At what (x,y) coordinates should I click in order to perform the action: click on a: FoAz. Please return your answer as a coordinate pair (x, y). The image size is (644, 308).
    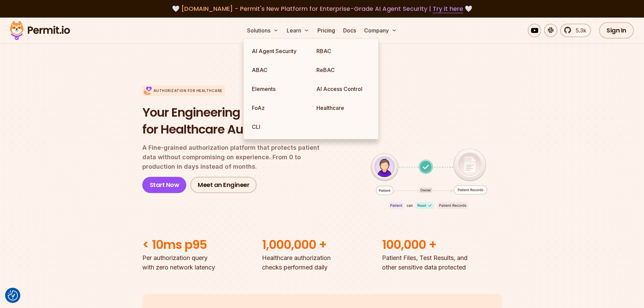
    Looking at the image, I should click on (278, 108).